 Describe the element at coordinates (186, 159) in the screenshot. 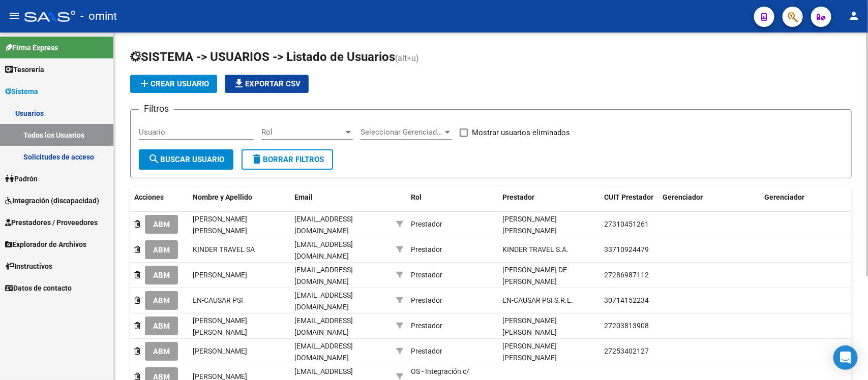

I see `button: Buscar Usuario` at that location.